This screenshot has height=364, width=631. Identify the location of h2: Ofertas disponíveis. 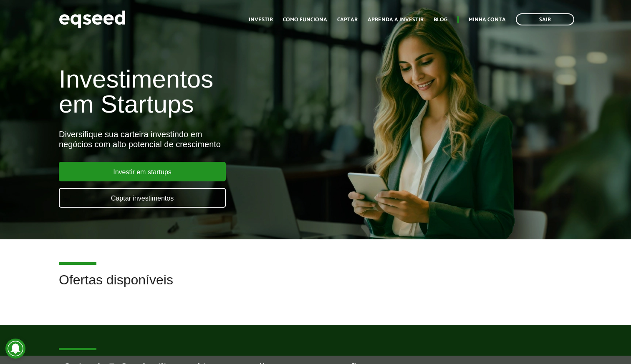
(316, 286).